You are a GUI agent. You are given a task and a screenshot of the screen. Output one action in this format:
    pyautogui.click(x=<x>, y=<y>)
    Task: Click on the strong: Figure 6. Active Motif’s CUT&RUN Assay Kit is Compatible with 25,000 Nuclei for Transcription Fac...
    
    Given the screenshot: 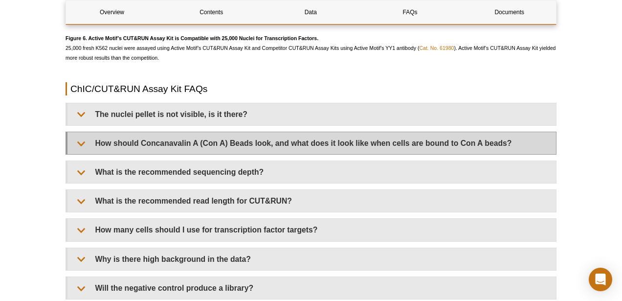 What is the action you would take?
    pyautogui.click(x=192, y=38)
    